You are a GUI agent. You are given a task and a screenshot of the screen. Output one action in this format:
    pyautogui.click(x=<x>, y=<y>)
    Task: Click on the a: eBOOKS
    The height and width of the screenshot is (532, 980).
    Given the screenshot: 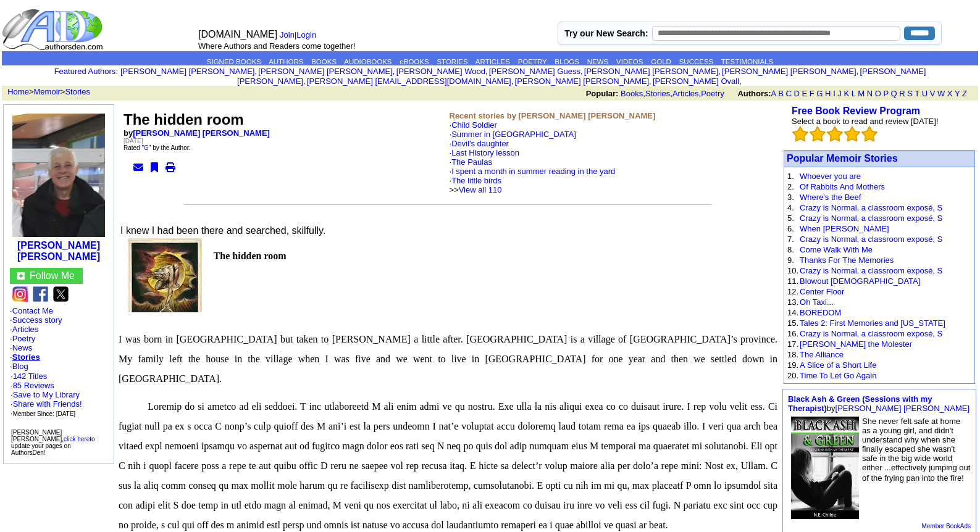 What is the action you would take?
    pyautogui.click(x=413, y=62)
    